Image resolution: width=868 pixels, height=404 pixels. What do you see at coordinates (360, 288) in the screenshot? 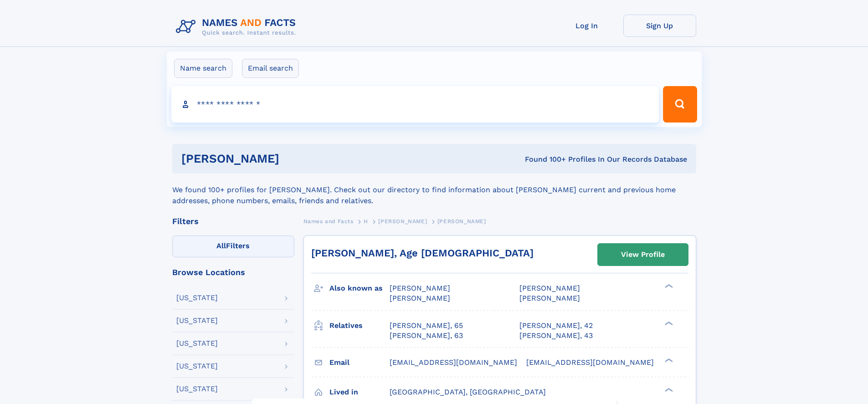
I see `h3: Also known as` at bounding box center [360, 288].